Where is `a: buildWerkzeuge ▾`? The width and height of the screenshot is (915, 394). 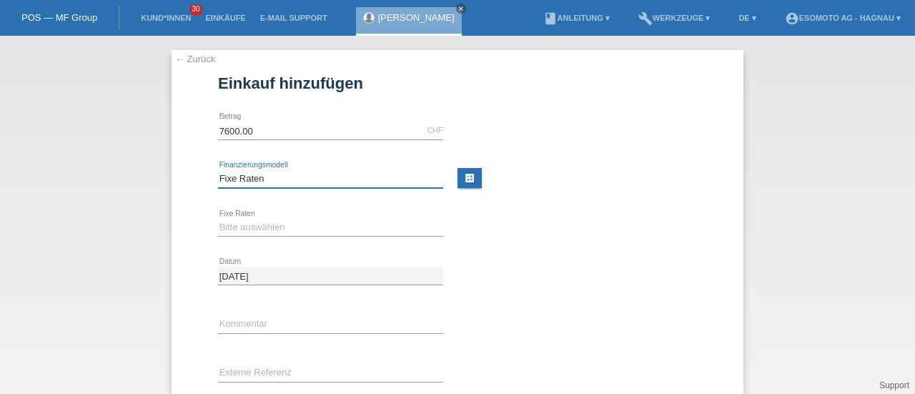 a: buildWerkzeuge ▾ is located at coordinates (674, 18).